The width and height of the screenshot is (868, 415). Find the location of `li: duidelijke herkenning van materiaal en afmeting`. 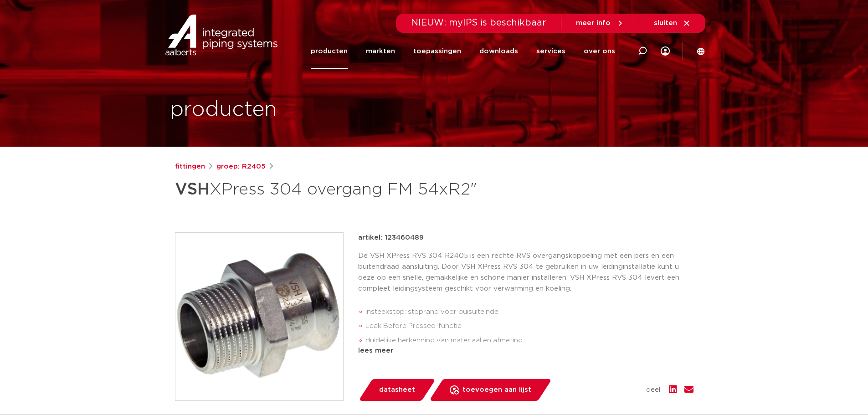

li: duidelijke herkenning van materiaal en afmeting is located at coordinates (529, 341).